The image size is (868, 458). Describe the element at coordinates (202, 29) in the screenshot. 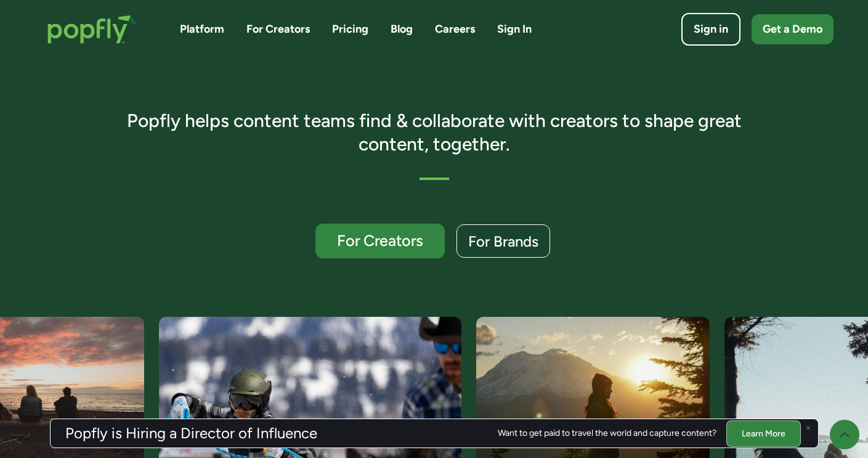

I see `a: Platform` at that location.